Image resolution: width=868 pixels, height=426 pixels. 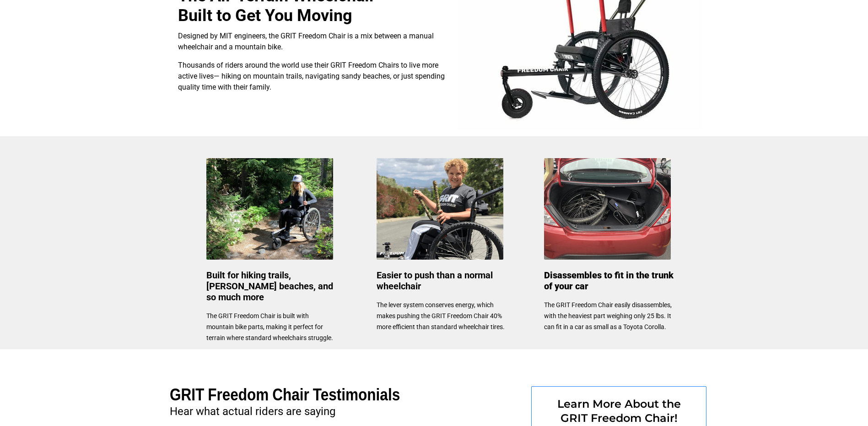 What do you see at coordinates (306, 41) in the screenshot?
I see `span: Designed by MIT engineers, the GRIT Freedom Chair is a mix between a manual wheelchair and a moun...` at bounding box center [306, 41].